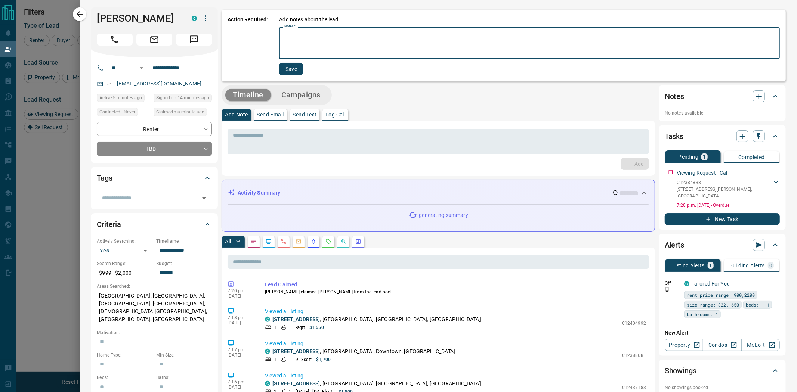  I want to click on a: Condos, so click(722, 345).